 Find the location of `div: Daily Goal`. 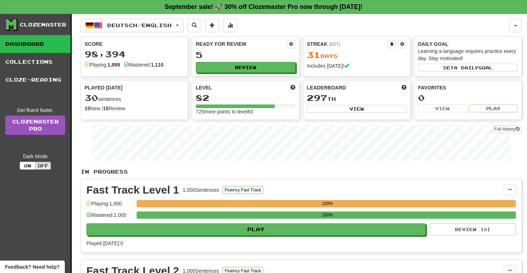

div: Daily Goal is located at coordinates (467, 44).